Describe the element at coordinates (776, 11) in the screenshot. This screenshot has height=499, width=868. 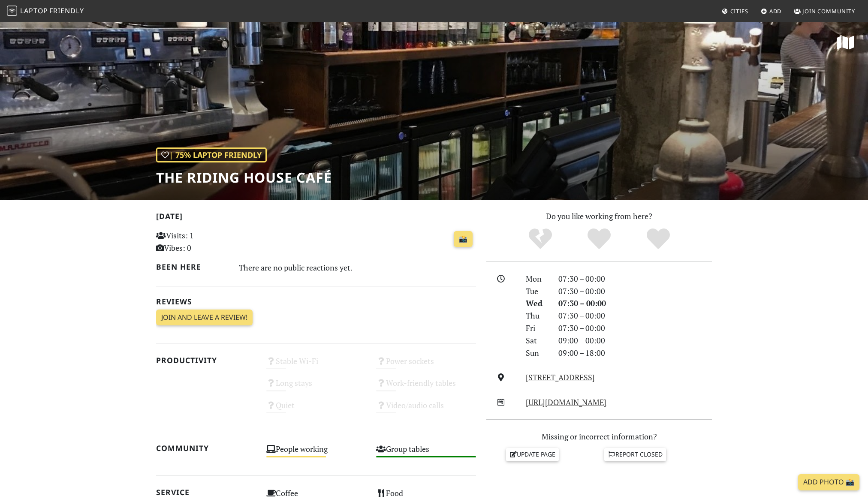
I see `span: Add` at that location.